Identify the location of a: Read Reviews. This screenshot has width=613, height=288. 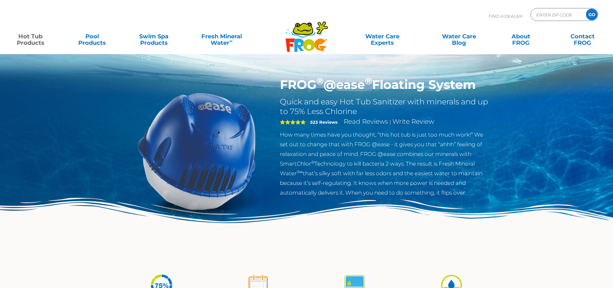
(366, 121).